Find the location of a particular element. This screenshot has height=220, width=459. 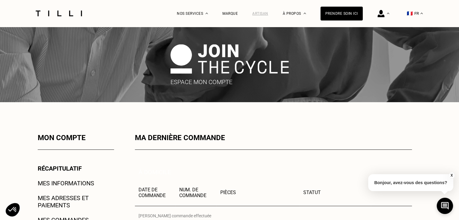

th: Pièces is located at coordinates (258, 193).